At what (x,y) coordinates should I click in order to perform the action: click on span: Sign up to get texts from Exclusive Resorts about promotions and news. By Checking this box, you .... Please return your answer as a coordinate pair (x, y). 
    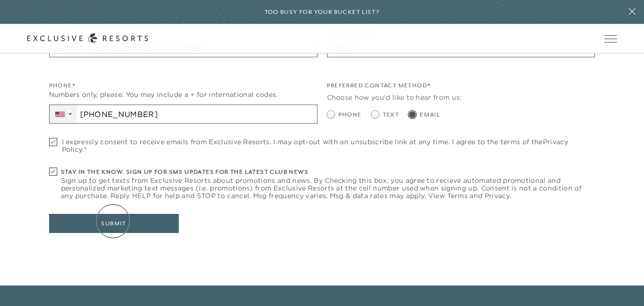
    Looking at the image, I should click on (328, 188).